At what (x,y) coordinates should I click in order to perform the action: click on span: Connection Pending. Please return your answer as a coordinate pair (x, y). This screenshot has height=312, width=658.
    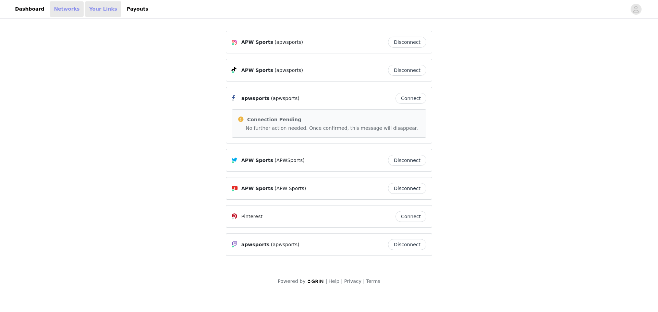
    Looking at the image, I should click on (274, 120).